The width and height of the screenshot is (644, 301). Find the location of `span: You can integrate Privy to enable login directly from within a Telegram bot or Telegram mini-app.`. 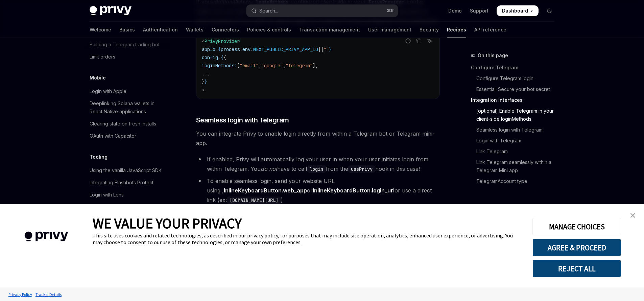

span: You can integrate Privy to enable login directly from within a Telegram bot or Telegram mini-app. is located at coordinates (318, 139).